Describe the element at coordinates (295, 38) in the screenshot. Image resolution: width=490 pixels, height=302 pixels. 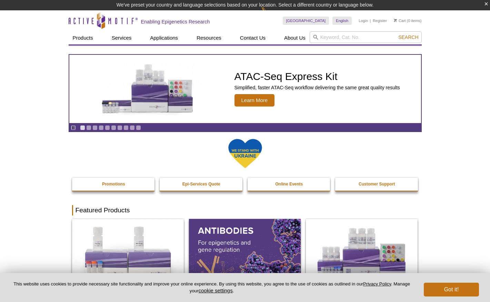
I see `a: About Us` at that location.